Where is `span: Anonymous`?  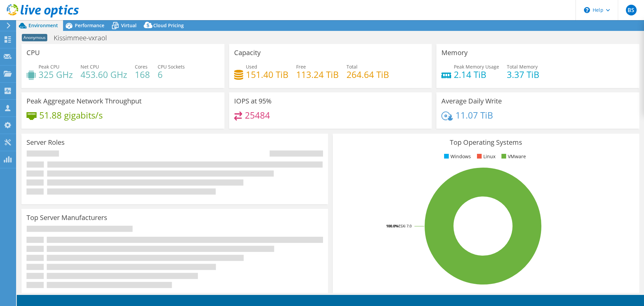 span: Anonymous is located at coordinates (35, 38).